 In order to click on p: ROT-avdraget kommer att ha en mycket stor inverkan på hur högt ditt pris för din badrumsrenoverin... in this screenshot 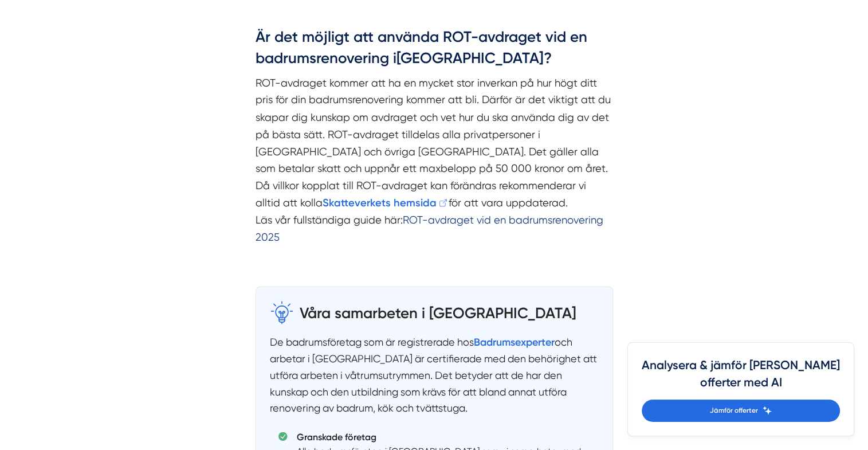, I will do `click(434, 160)`.